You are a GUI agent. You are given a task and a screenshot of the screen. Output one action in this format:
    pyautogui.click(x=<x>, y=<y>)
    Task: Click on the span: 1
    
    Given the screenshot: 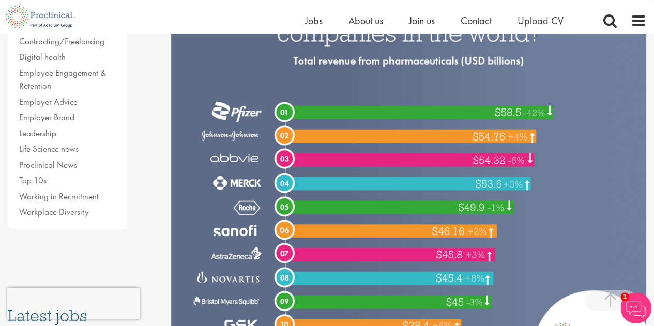 What is the action you would take?
    pyautogui.click(x=624, y=297)
    